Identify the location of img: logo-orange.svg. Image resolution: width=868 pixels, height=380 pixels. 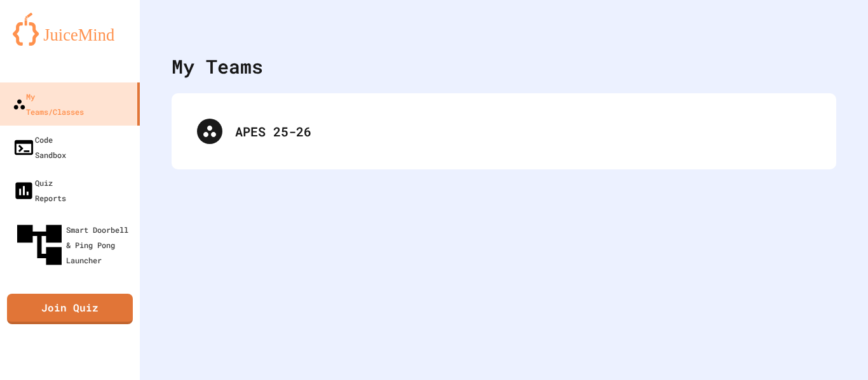
(70, 29).